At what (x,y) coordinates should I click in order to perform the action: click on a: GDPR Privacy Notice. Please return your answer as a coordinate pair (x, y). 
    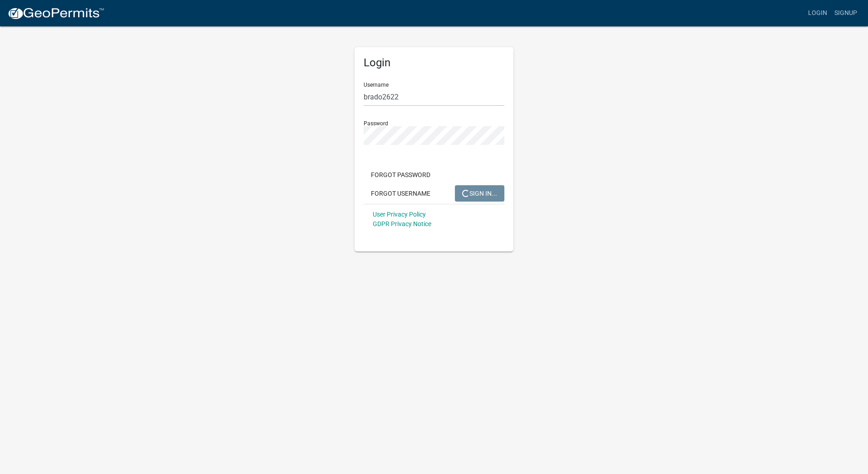
    Looking at the image, I should click on (401, 224).